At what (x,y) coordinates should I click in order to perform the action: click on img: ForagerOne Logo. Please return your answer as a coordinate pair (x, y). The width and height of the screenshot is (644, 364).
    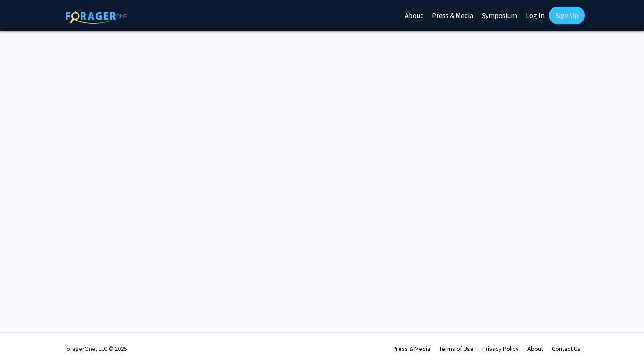
    Looking at the image, I should click on (96, 16).